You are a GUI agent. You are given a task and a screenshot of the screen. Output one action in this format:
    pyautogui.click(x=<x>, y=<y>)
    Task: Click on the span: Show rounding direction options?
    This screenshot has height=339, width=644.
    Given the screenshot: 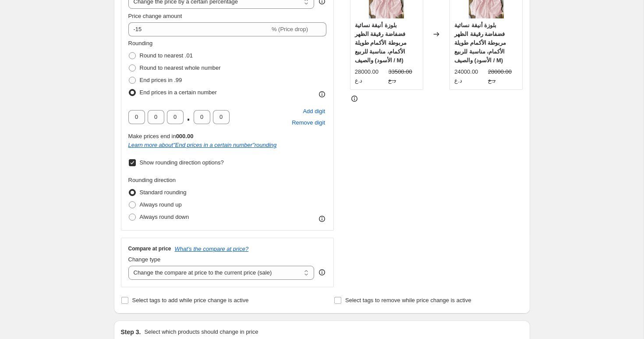 What is the action you would take?
    pyautogui.click(x=182, y=162)
    